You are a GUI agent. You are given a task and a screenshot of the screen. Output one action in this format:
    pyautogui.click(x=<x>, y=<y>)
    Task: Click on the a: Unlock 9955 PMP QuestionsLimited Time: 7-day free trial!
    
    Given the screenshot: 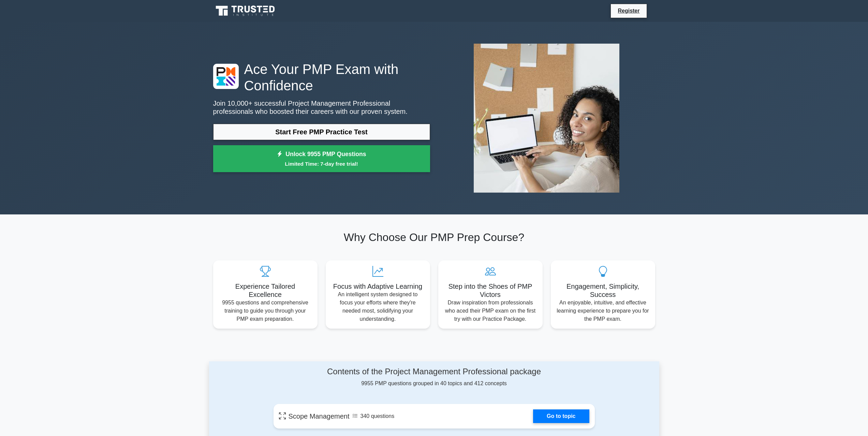 What is the action you would take?
    pyautogui.click(x=322, y=159)
    